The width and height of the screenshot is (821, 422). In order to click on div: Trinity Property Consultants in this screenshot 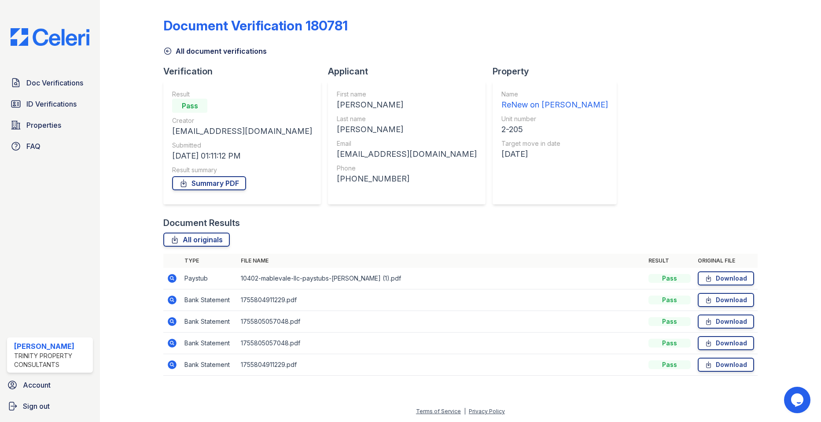, I will do `click(52, 360)`.